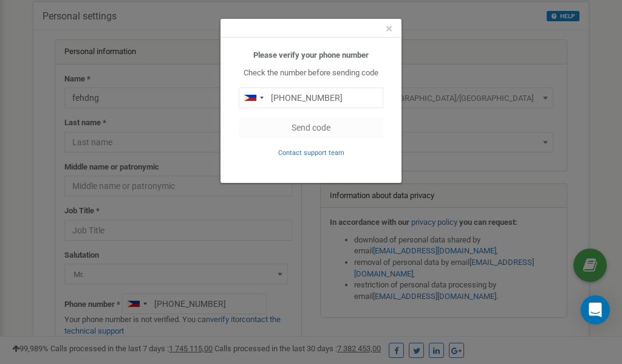 This screenshot has width=622, height=364. Describe the element at coordinates (311, 98) in the screenshot. I see `input: 0905 123 4567` at that location.